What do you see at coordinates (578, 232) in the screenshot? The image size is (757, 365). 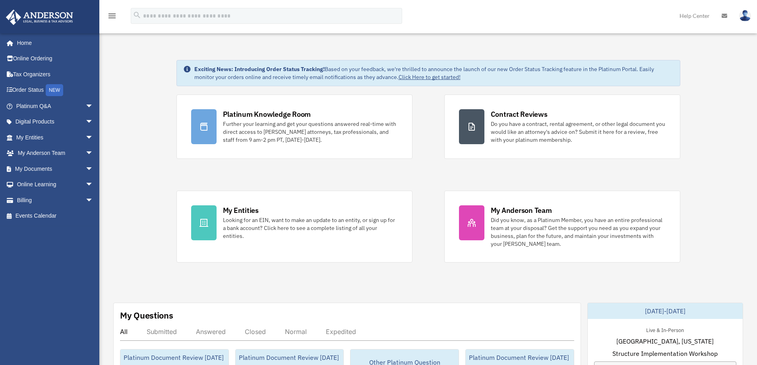 I see `div: Did you know, as a Platinum Member, you have an entire professional team at your disposal? Get th...` at bounding box center [578, 232].